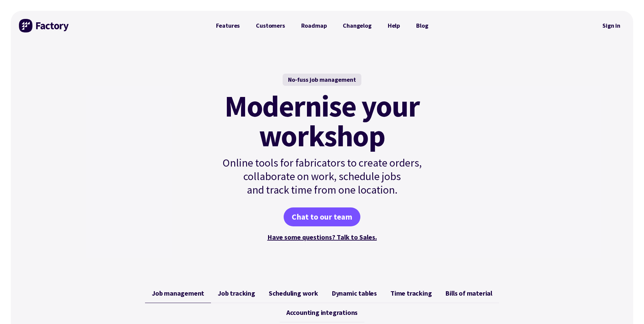  What do you see at coordinates (357, 26) in the screenshot?
I see `a: Changelog` at bounding box center [357, 26].